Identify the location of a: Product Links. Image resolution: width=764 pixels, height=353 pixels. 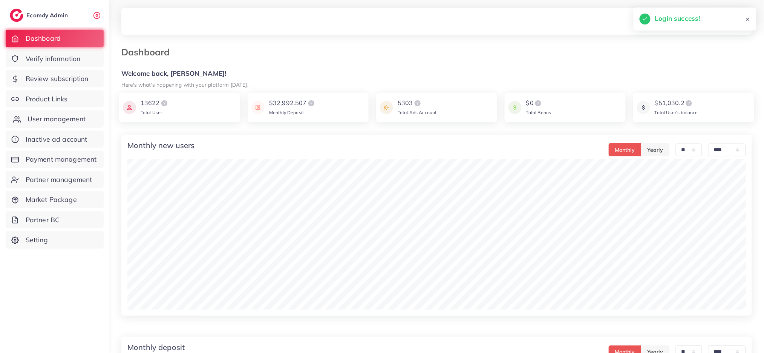
(55, 99).